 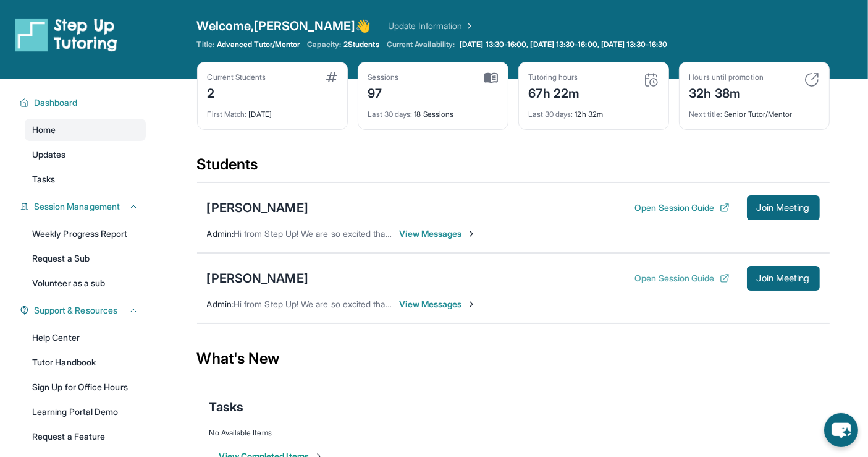 I want to click on span: Next title :, so click(x=706, y=114).